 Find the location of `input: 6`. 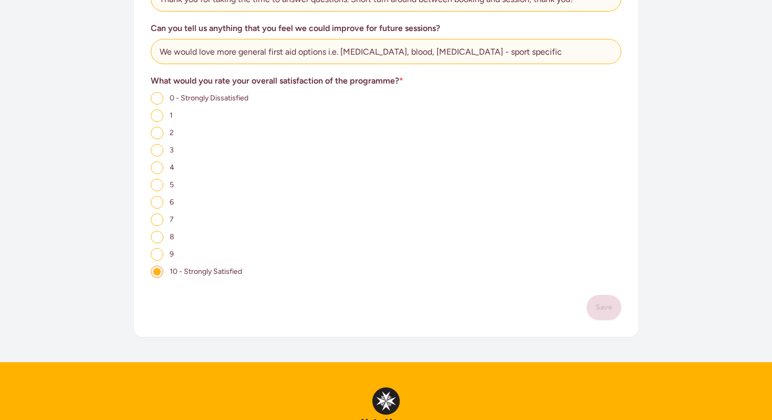

input: 6 is located at coordinates (157, 202).